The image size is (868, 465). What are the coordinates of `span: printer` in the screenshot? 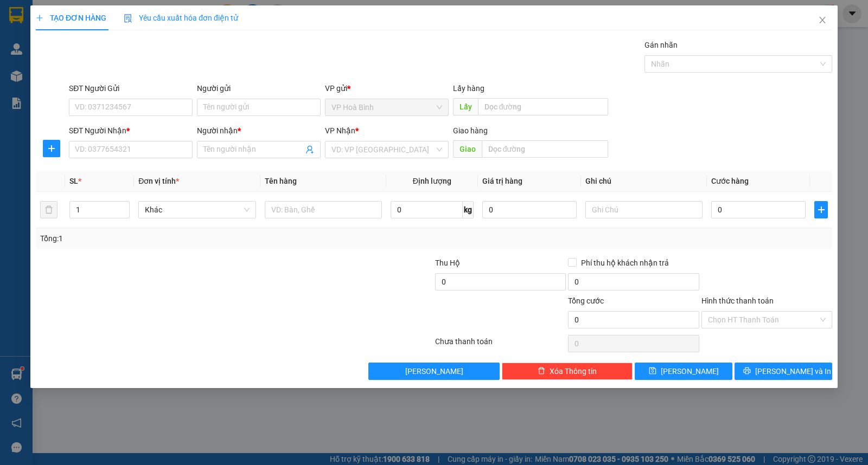 It's located at (748, 372).